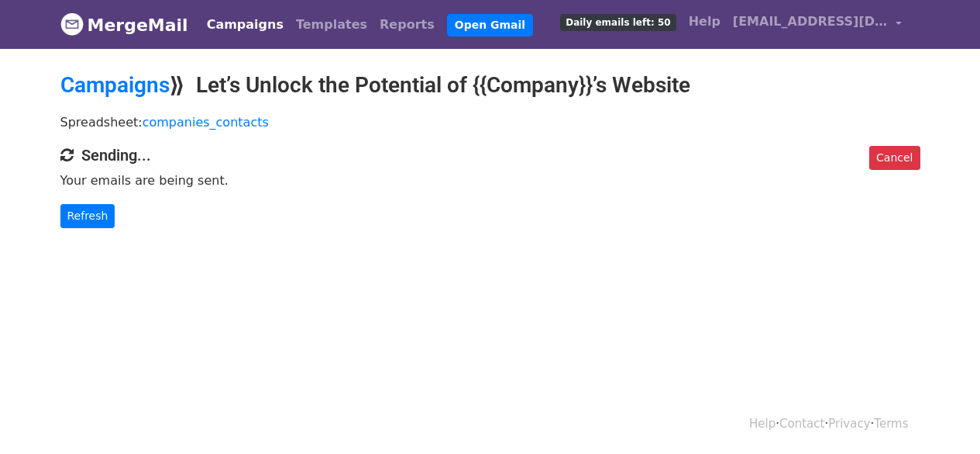  I want to click on h4: Sending..., so click(491, 155).